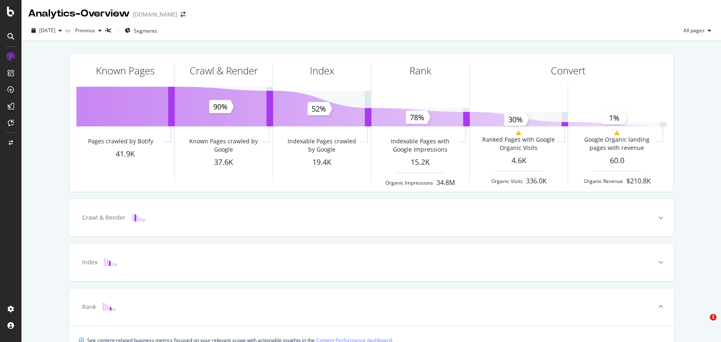 Image resolution: width=721 pixels, height=342 pixels. What do you see at coordinates (84, 30) in the screenshot?
I see `span: Previous` at bounding box center [84, 30].